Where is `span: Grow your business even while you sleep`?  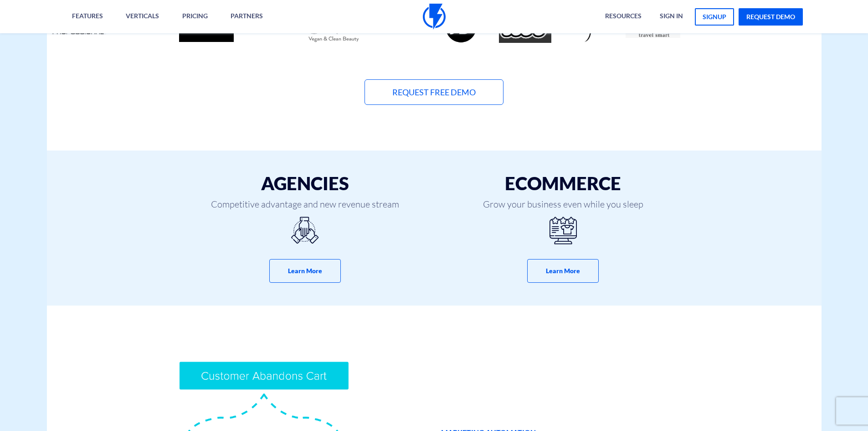
span: Grow your business even while you sleep is located at coordinates (563, 204).